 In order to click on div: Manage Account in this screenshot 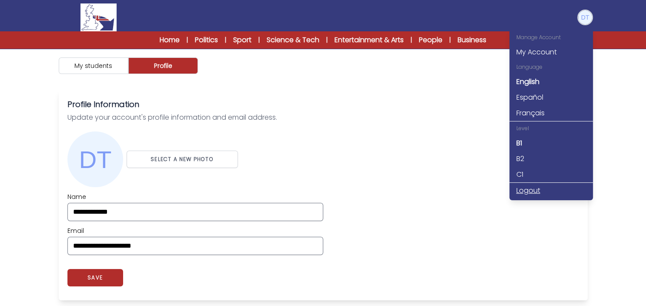, I will do `click(551, 37)`.